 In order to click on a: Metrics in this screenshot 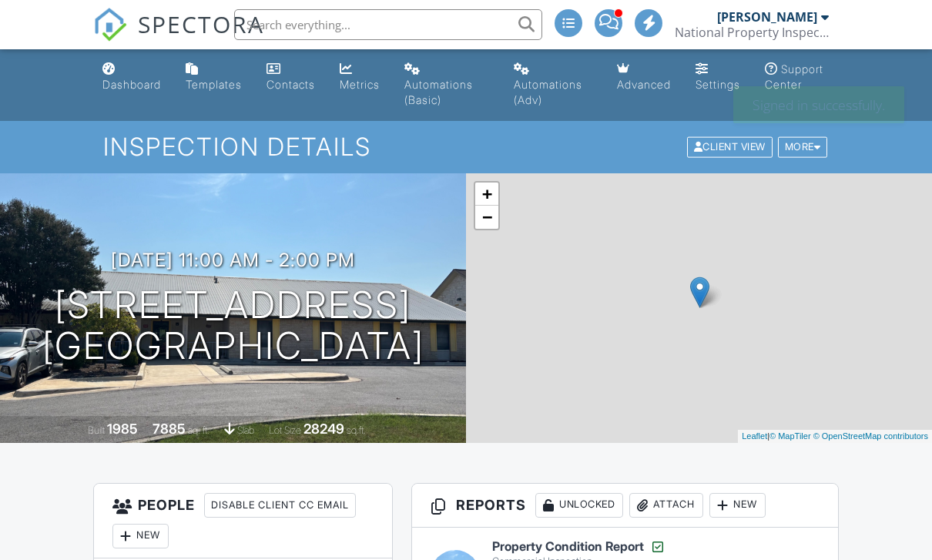, I will do `click(360, 77)`.